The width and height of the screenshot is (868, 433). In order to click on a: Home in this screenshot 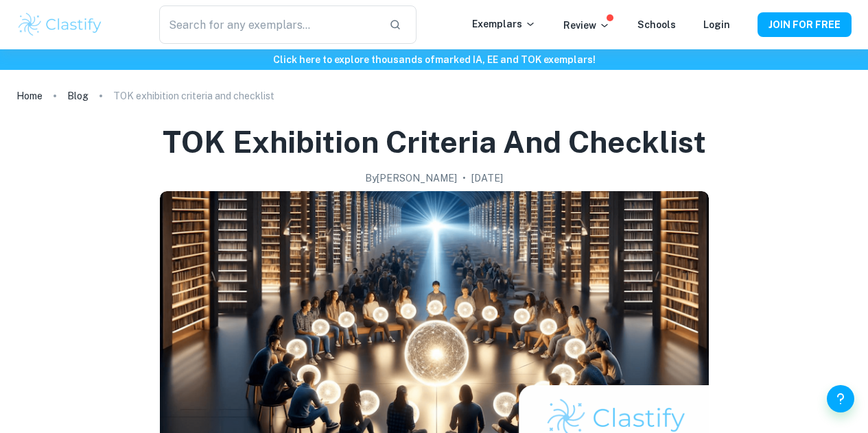, I will do `click(30, 96)`.